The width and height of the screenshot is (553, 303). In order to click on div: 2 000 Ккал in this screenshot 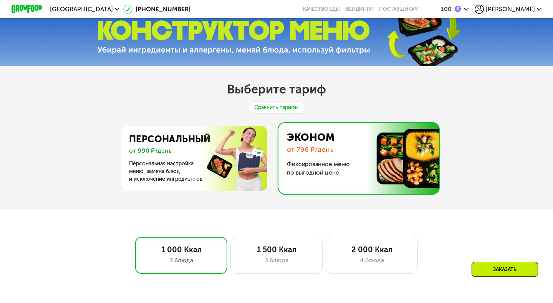, I will do `click(372, 249)`.